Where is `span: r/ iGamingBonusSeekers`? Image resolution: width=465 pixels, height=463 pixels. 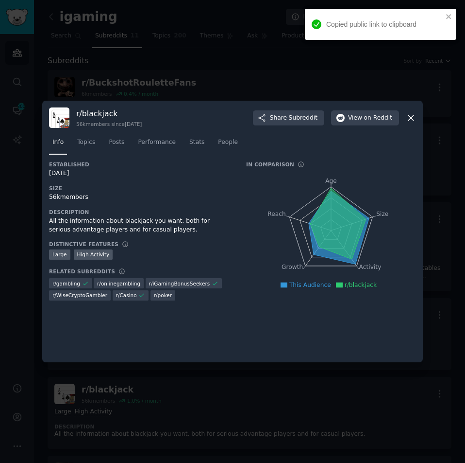
span: r/ iGamingBonusSeekers is located at coordinates (180, 283).